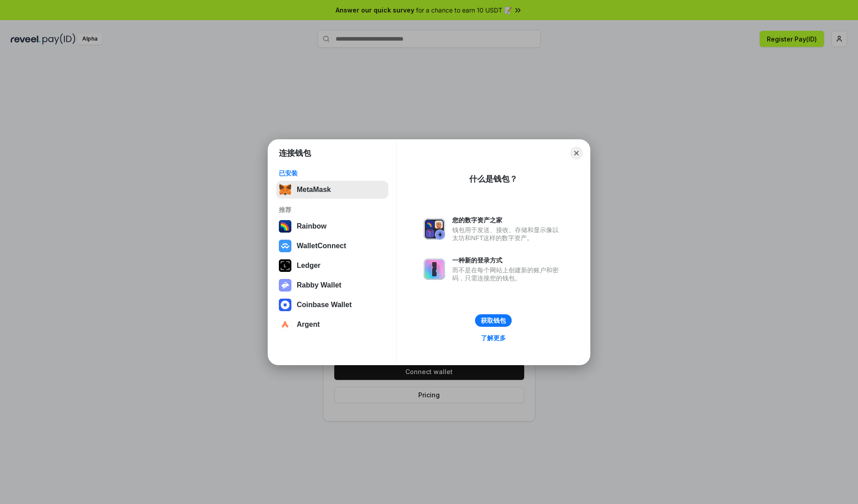 Image resolution: width=858 pixels, height=504 pixels. Describe the element at coordinates (332, 190) in the screenshot. I see `button: MetaMask` at that location.